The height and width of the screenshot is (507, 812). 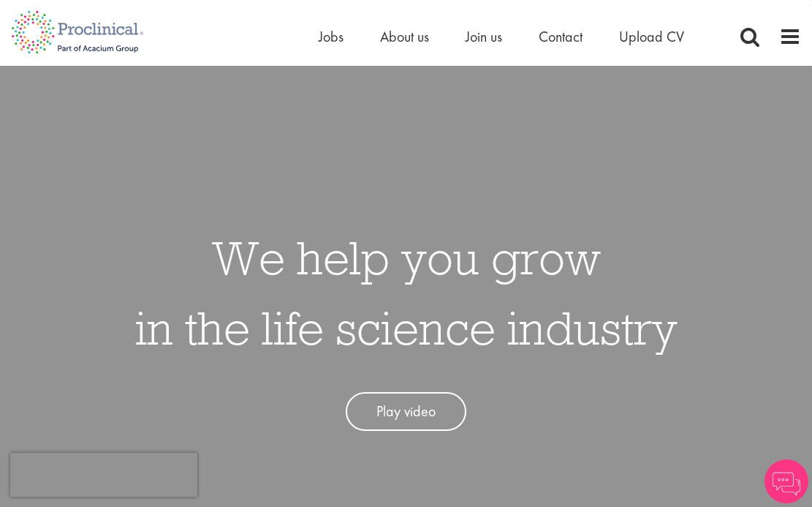 I want to click on span: About us, so click(x=404, y=37).